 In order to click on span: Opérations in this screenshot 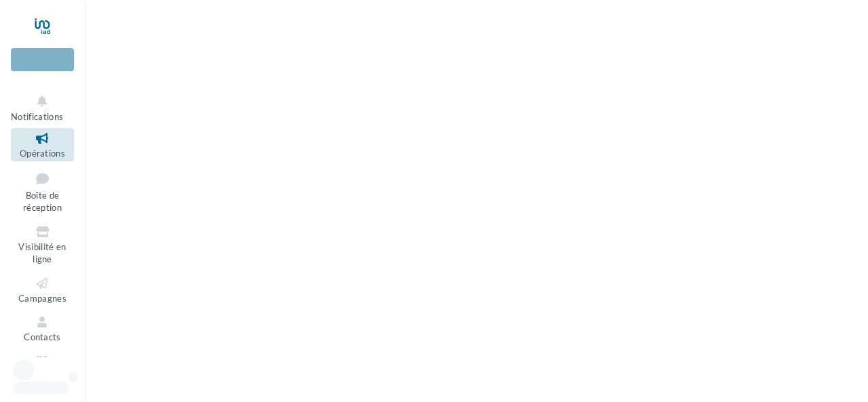, I will do `click(42, 153)`.